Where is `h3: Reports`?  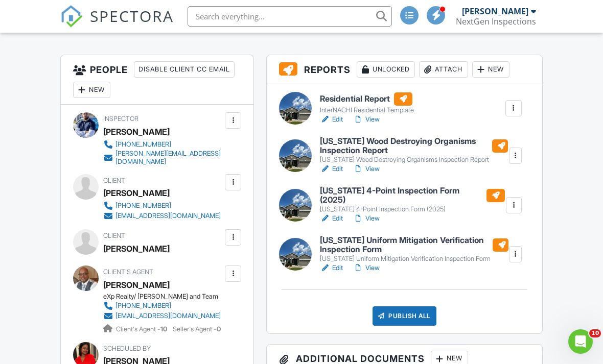
h3: Reports is located at coordinates (404, 69).